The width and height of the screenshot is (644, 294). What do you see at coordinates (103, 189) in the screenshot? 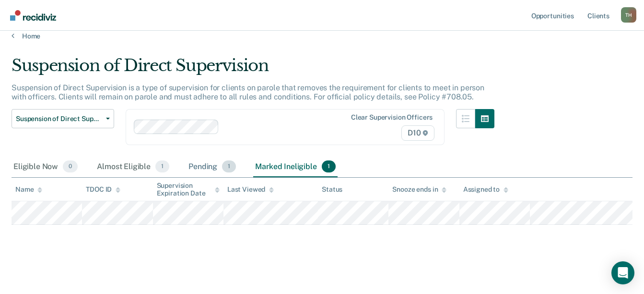
I see `div: TDOC ID` at bounding box center [103, 189].